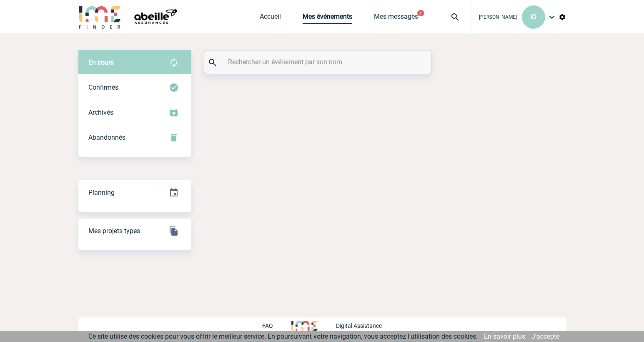  Describe the element at coordinates (318, 61) in the screenshot. I see `input: Rechercher un événement par son nom` at that location.